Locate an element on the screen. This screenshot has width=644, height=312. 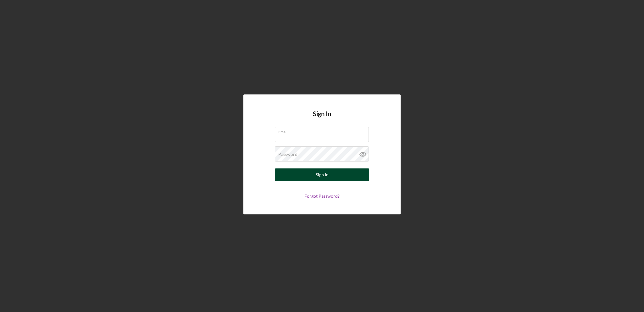
label: Password is located at coordinates (288, 154).